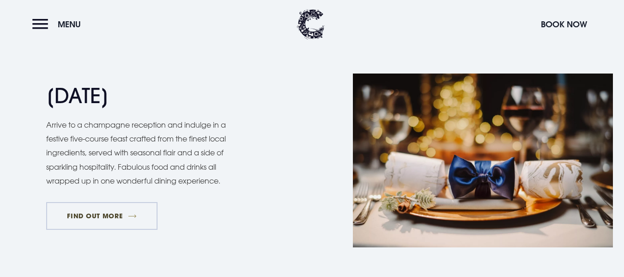 Image resolution: width=624 pixels, height=277 pixels. Describe the element at coordinates (141, 153) in the screenshot. I see `p: Arrive to a champagne reception and indulge in a festive five-course feast crafted from the fines...` at that location.